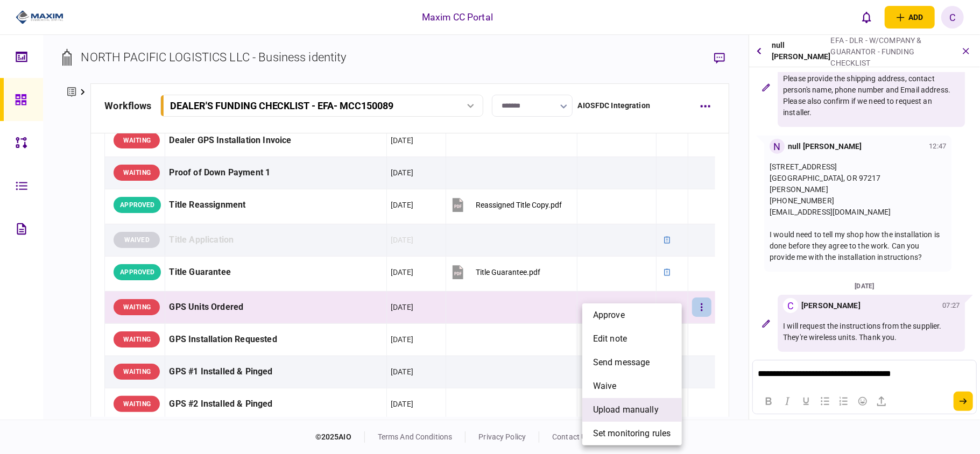 The image size is (980, 454). What do you see at coordinates (626, 410) in the screenshot?
I see `span: upload manually` at bounding box center [626, 410].